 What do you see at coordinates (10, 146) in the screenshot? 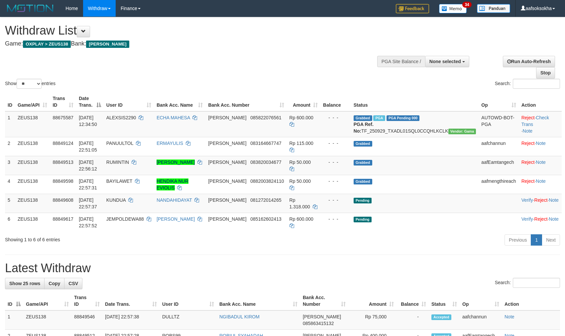
I see `td: 2` at bounding box center [10, 146].